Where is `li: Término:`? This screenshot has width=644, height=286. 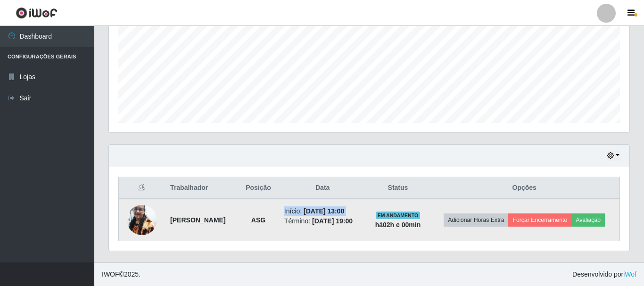
li: Término: is located at coordinates (323, 221).